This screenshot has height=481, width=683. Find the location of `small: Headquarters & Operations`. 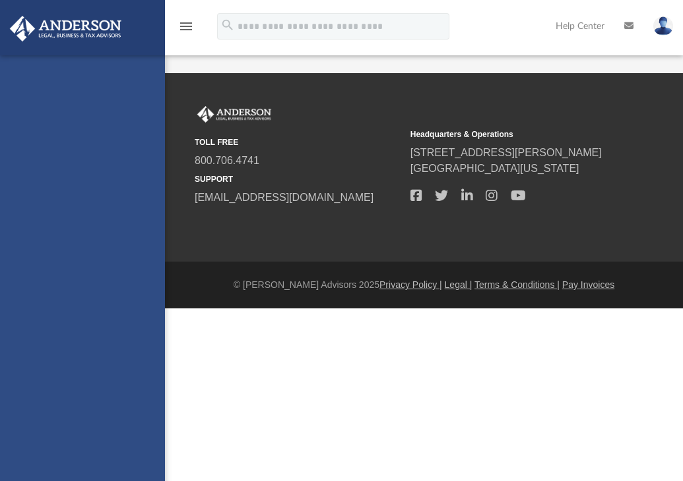

small: Headquarters & Operations is located at coordinates (513, 135).